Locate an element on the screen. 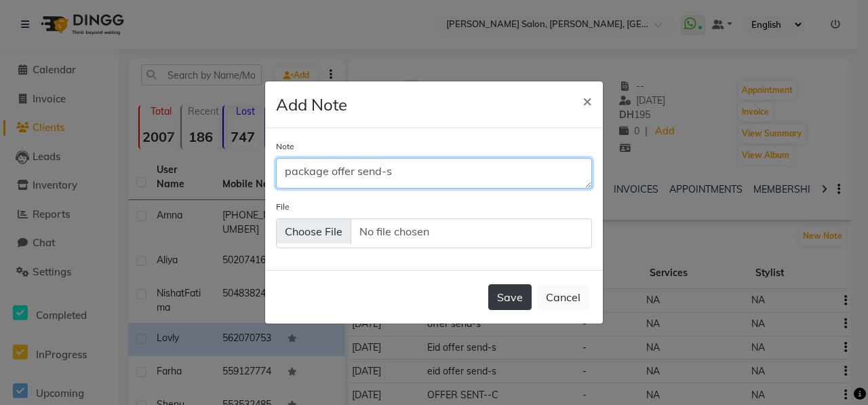  h4: Add Note is located at coordinates (311, 104).